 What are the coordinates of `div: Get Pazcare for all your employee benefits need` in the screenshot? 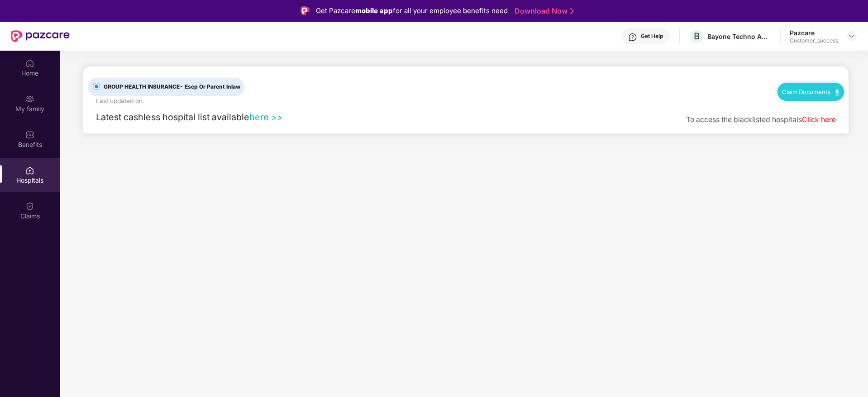 It's located at (412, 11).